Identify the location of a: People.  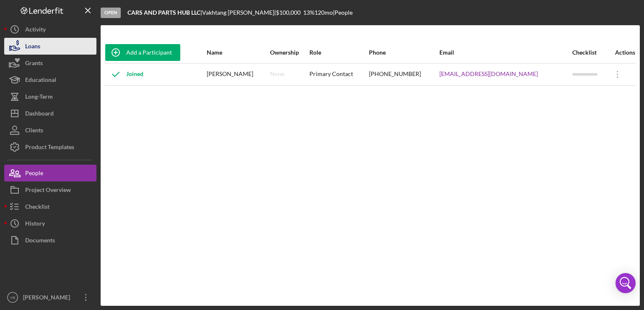
(50, 173).